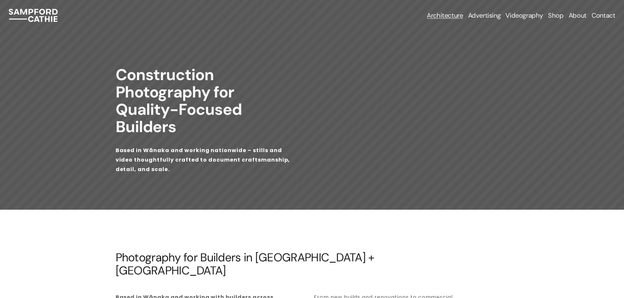  What do you see at coordinates (577, 15) in the screenshot?
I see `a: About` at bounding box center [577, 15].